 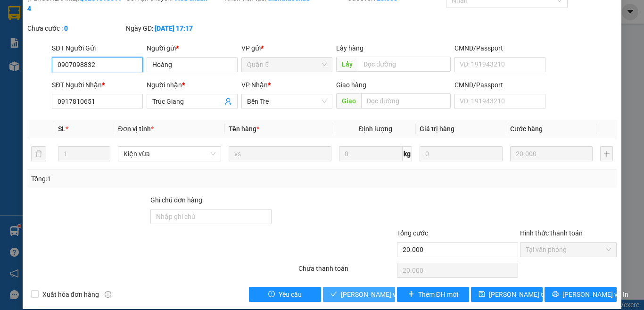 I want to click on span: Tại văn phòng, so click(x=568, y=250).